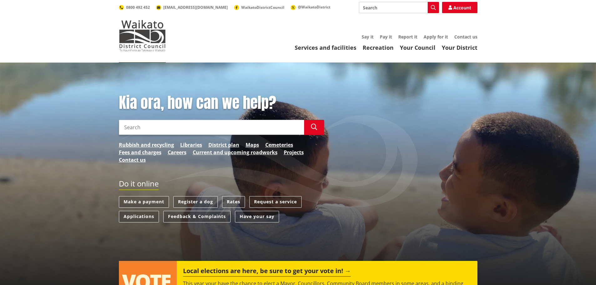  Describe the element at coordinates (235, 152) in the screenshot. I see `a: Current and upcoming roadworks` at that location.